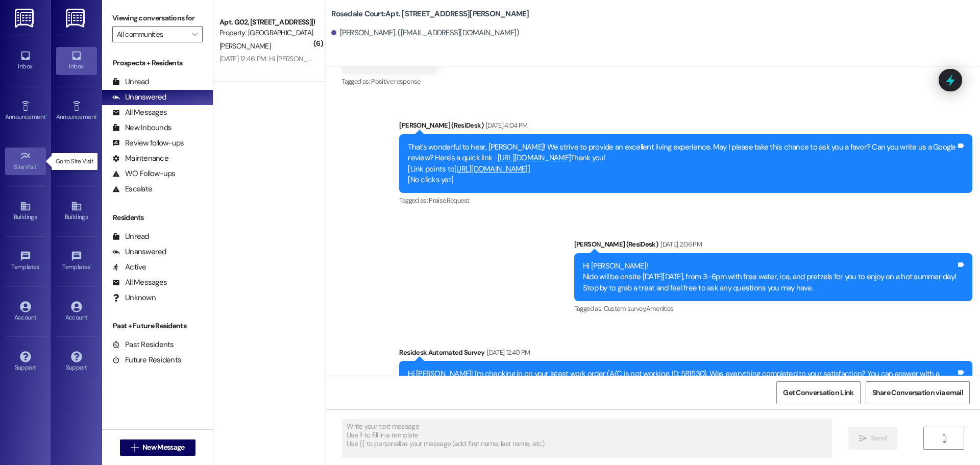 This screenshot has width=980, height=465. I want to click on div: Past + Future Residents, so click(106, 326).